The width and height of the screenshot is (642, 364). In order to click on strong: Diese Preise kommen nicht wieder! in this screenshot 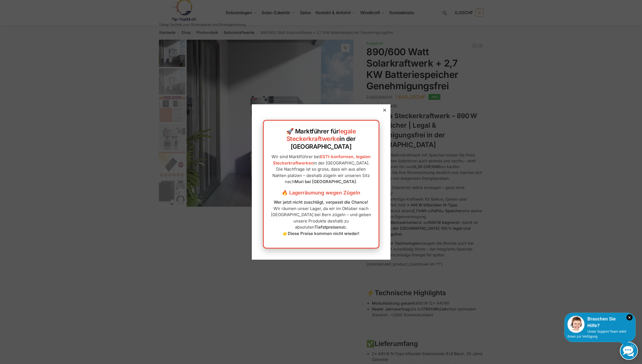, I will do `click(324, 233)`.